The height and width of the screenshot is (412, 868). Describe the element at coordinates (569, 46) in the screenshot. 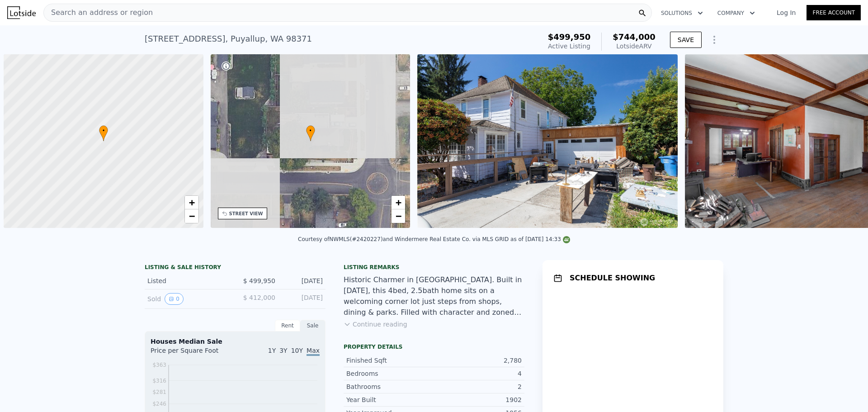

I see `span: Active Listing` at that location.